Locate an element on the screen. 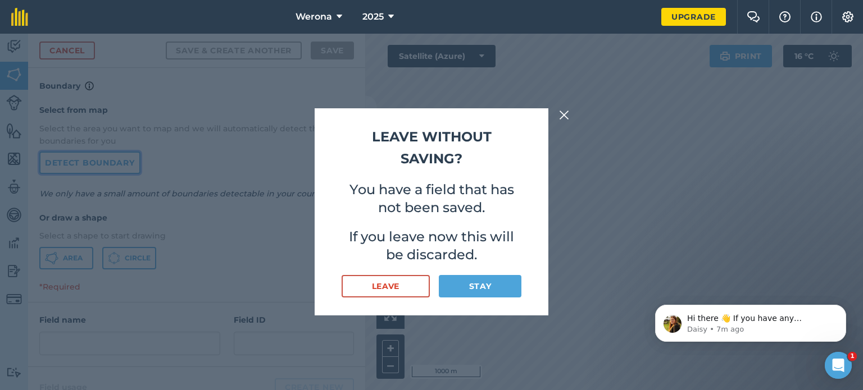  span: 2025 is located at coordinates (373, 17).